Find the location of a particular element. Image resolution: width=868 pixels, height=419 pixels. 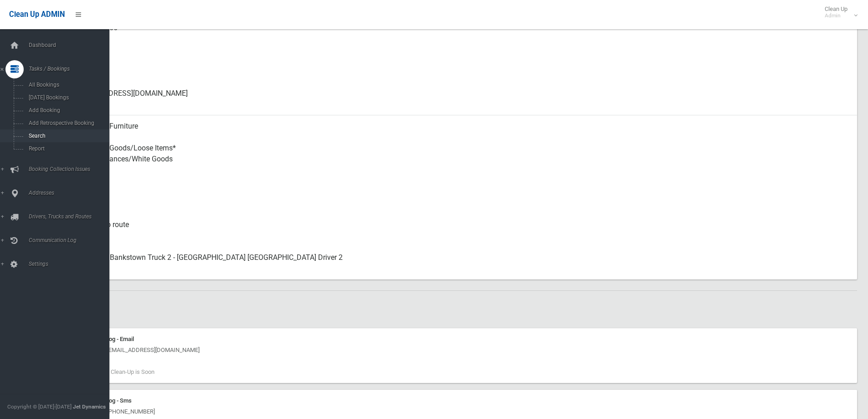

div: Communication Log - Email is located at coordinates (458, 339).